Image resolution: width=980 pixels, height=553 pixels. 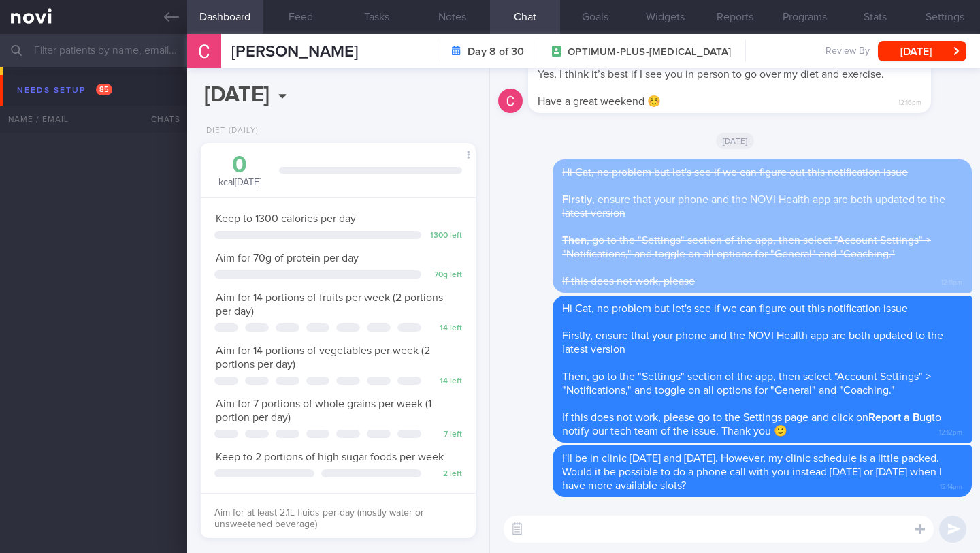 I want to click on span: Have a great weekend ☺️, so click(x=599, y=102).